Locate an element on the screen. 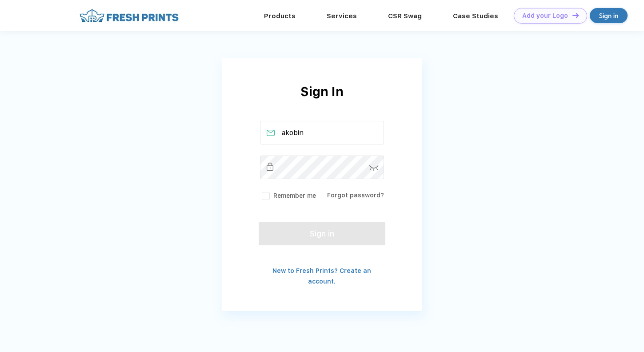  input: Email is located at coordinates (322, 132).